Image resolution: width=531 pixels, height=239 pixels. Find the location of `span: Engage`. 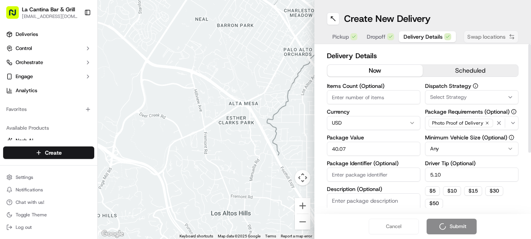

span: Engage is located at coordinates (24, 77).